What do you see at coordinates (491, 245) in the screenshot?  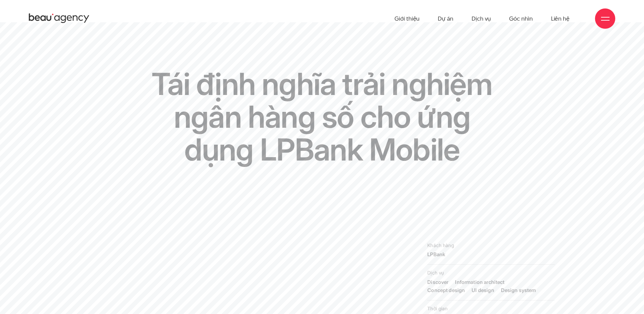 I see `span: Khách hàng` at bounding box center [491, 245].